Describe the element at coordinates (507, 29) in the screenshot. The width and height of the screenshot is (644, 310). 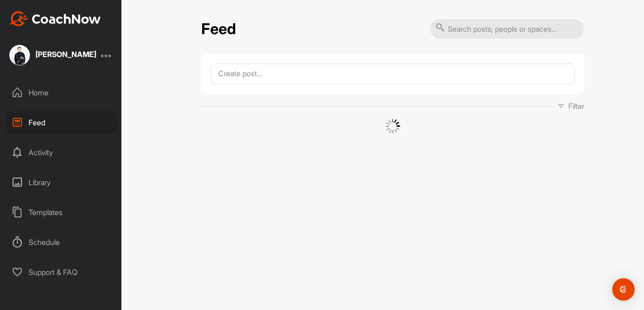
I see `input: Search posts, people or spaces...` at that location.